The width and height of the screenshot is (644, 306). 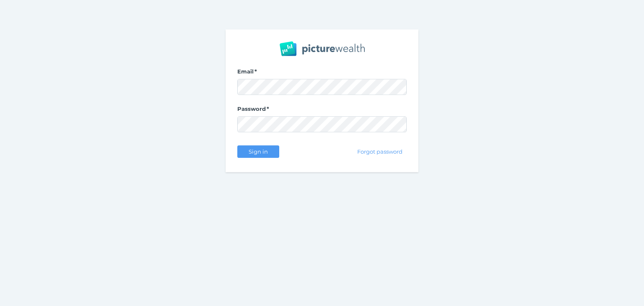 What do you see at coordinates (258, 152) in the screenshot?
I see `span: Sign in` at bounding box center [258, 152].